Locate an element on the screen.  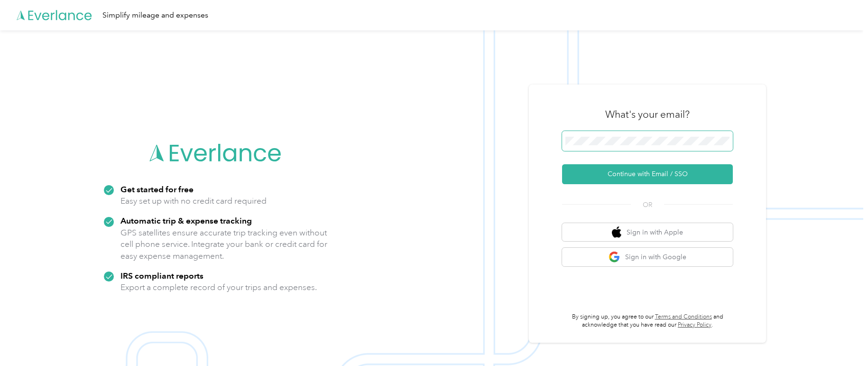
div: Simplify mileage and expenses is located at coordinates (155, 15).